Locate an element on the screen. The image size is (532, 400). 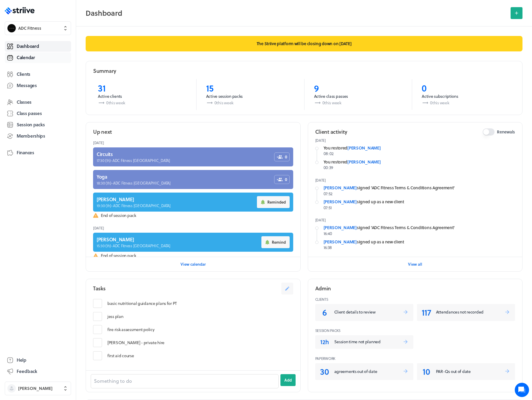
span: Clients is located at coordinates (23, 74).